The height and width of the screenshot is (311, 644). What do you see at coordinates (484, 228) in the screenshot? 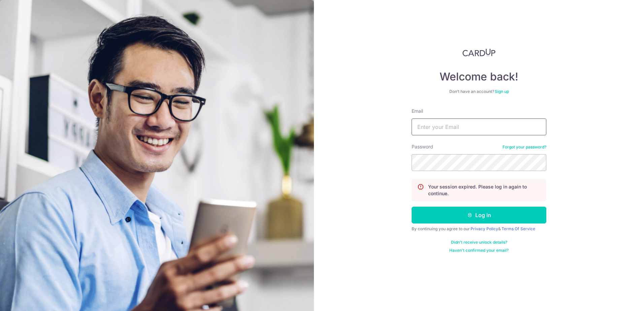
I see `a: Privacy Policy` at bounding box center [484, 228].